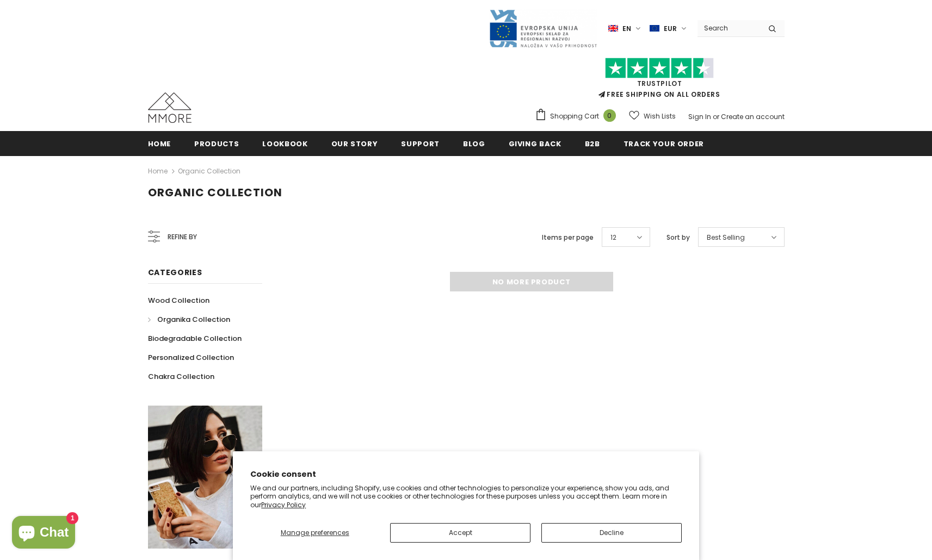 The width and height of the screenshot is (932, 560). What do you see at coordinates (194, 319) in the screenshot?
I see `span: Organika Collection` at bounding box center [194, 319].